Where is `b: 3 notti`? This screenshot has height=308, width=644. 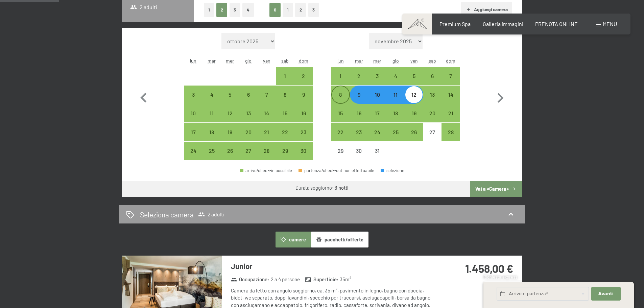
b: 3 notti is located at coordinates (341, 187).